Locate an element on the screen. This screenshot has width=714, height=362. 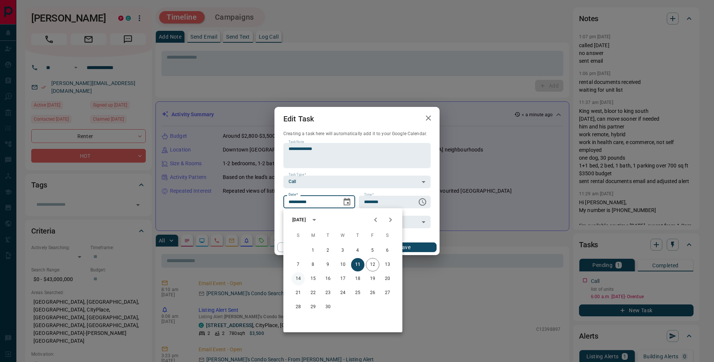
button: Previous month is located at coordinates (375, 220).